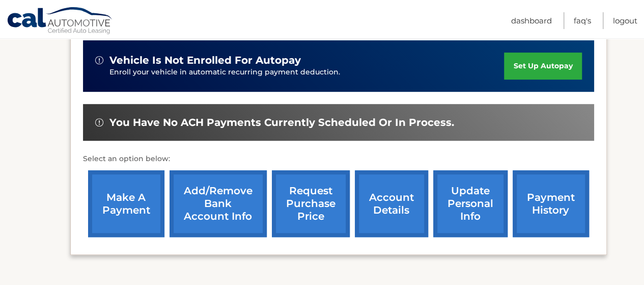 The height and width of the screenshot is (285, 644). I want to click on a: Cal Automotive, so click(60, 21).